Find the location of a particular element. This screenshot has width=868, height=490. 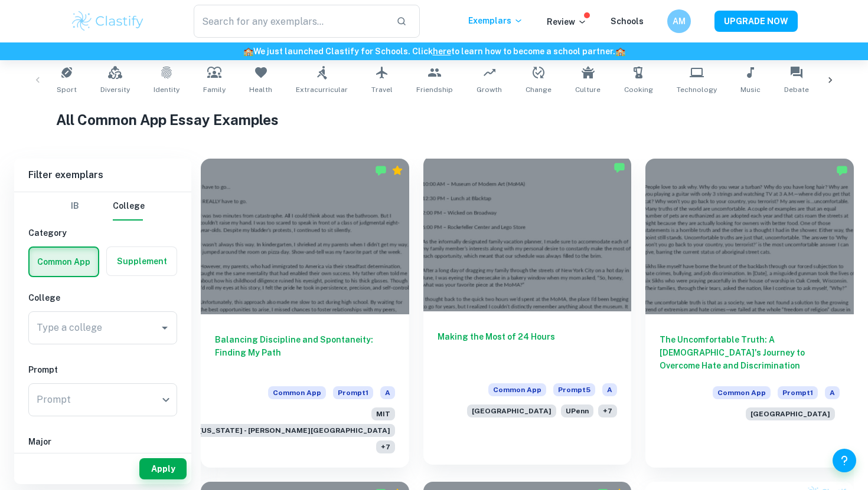

div: Filter type choice is located at coordinates (103, 206).